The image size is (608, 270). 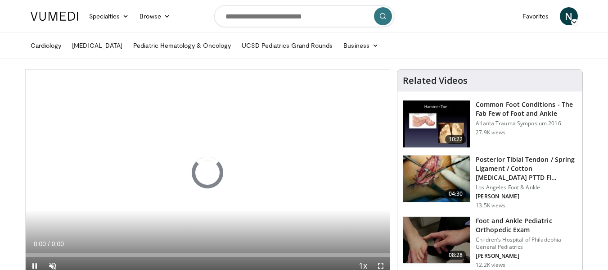 What do you see at coordinates (526, 109) in the screenshot?
I see `h3: Common Foot Conditions - The Fab Few of Foot and Ankle` at bounding box center [526, 109].